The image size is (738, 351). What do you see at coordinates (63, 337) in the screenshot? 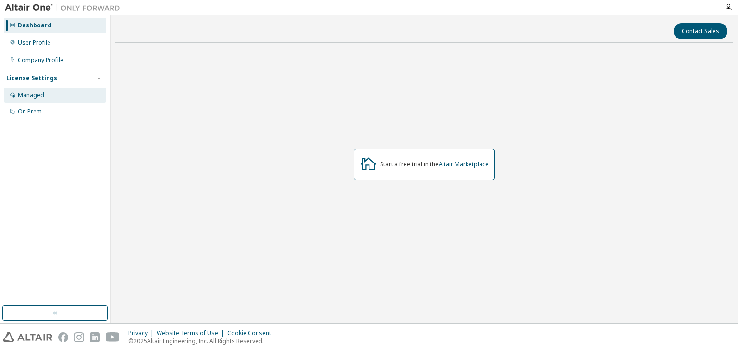
I see `img: facebook.svg` at bounding box center [63, 337].